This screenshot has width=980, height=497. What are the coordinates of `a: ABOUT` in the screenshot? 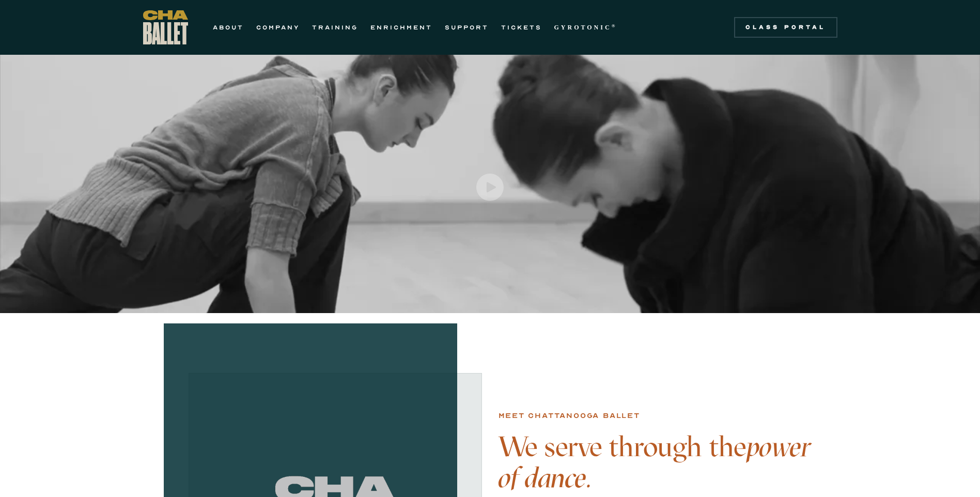 It's located at (229, 27).